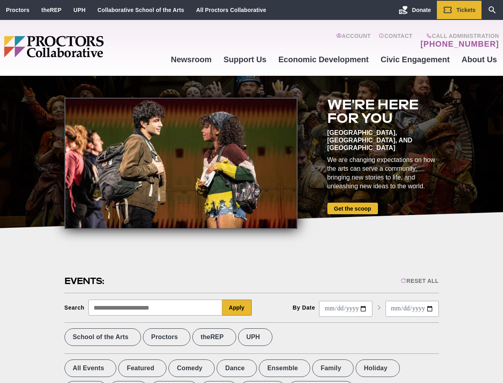 This screenshot has width=503, height=383. What do you see at coordinates (18, 10) in the screenshot?
I see `a: Proctors` at bounding box center [18, 10].